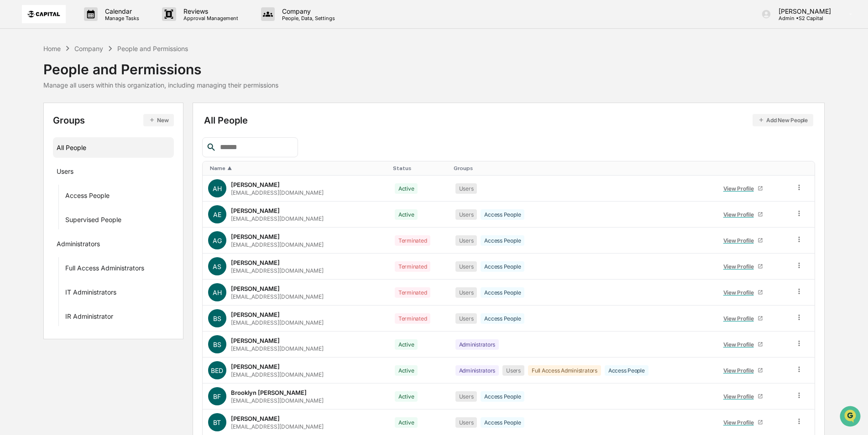 The image size is (868, 435). Describe the element at coordinates (217, 396) in the screenshot. I see `span: BF` at that location.